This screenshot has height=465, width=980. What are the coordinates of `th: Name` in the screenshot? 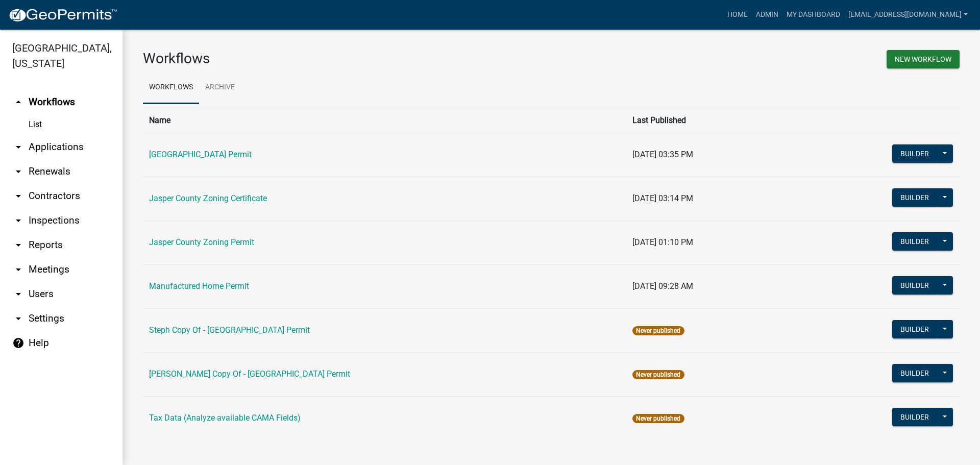 It's located at (384, 120).